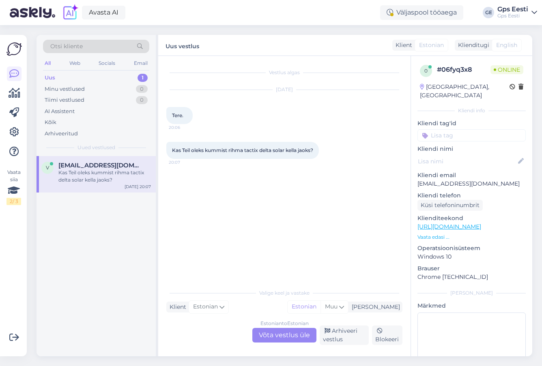  Describe the element at coordinates (182, 45) in the screenshot. I see `label: Uus vestlus` at that location.